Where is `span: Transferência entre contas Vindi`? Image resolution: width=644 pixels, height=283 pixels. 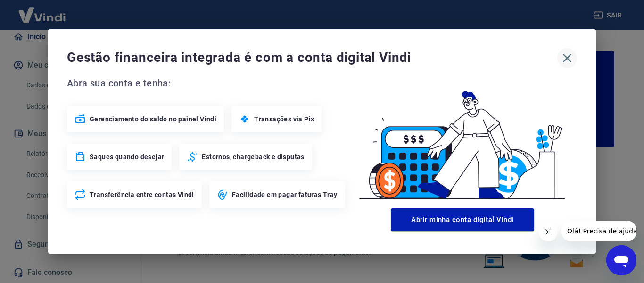 span: Transferência entre contas Vindi is located at coordinates (142, 194).